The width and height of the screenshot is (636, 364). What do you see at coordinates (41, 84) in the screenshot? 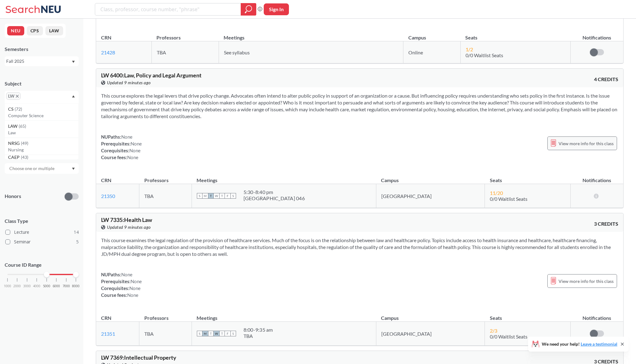
I see `div: Subject` at bounding box center [41, 84].